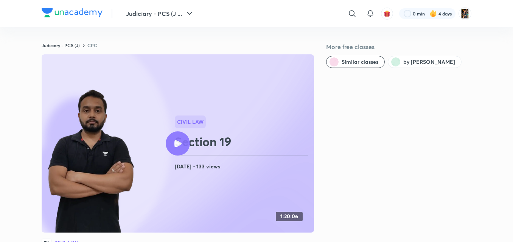  I want to click on img: avatar, so click(387, 14).